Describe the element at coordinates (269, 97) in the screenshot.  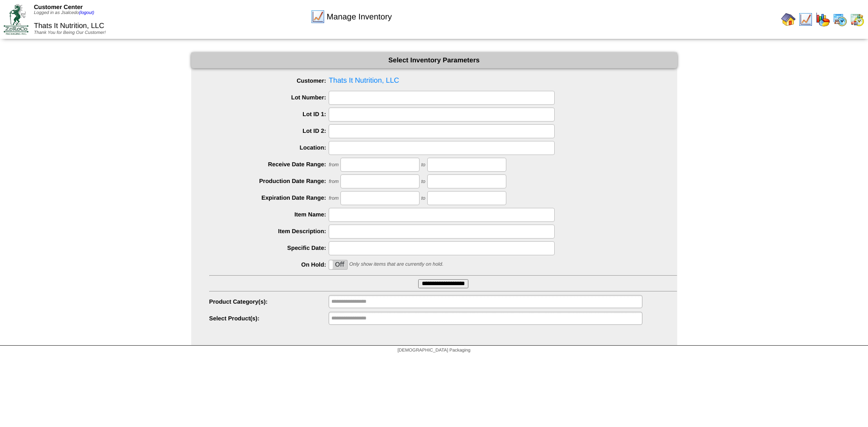
I see `label: Lot Number:` at that location.